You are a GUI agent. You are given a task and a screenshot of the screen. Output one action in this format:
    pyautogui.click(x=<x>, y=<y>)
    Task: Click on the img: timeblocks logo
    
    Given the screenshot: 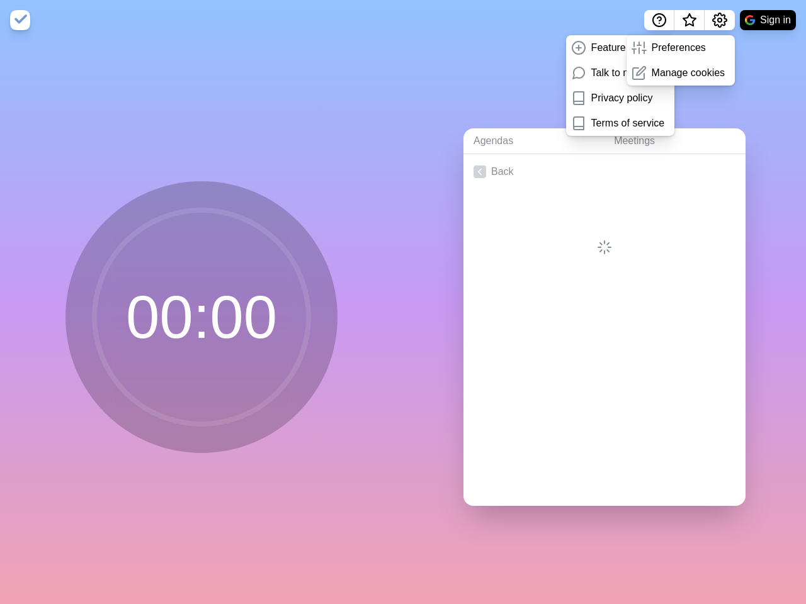 What is the action you would take?
    pyautogui.click(x=20, y=20)
    